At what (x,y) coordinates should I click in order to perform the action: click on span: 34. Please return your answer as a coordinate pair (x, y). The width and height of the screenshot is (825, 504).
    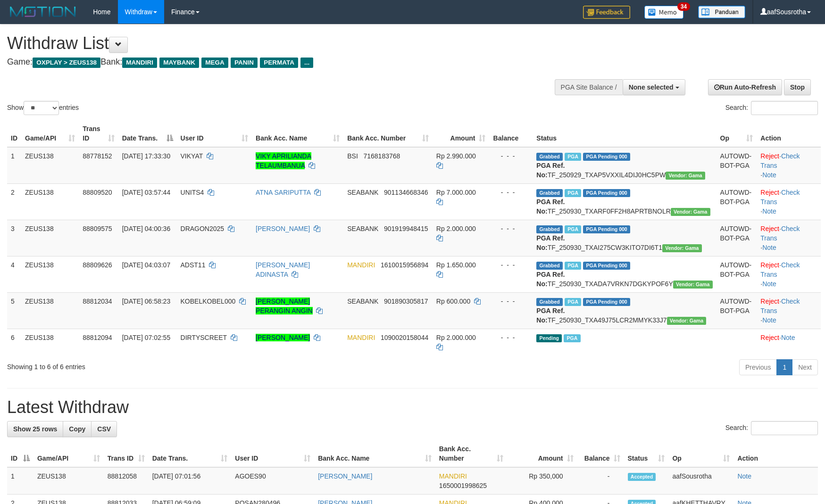
    Looking at the image, I should click on (683, 7).